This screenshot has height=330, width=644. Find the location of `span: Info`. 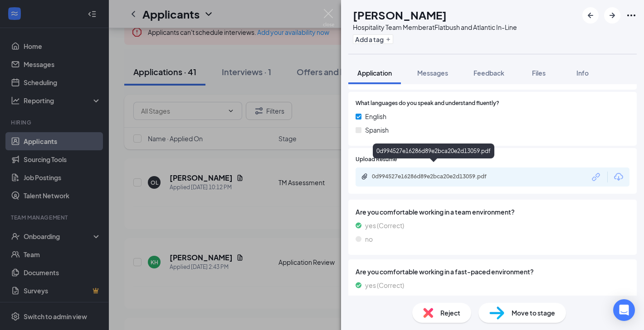

span: Info is located at coordinates (582, 73).